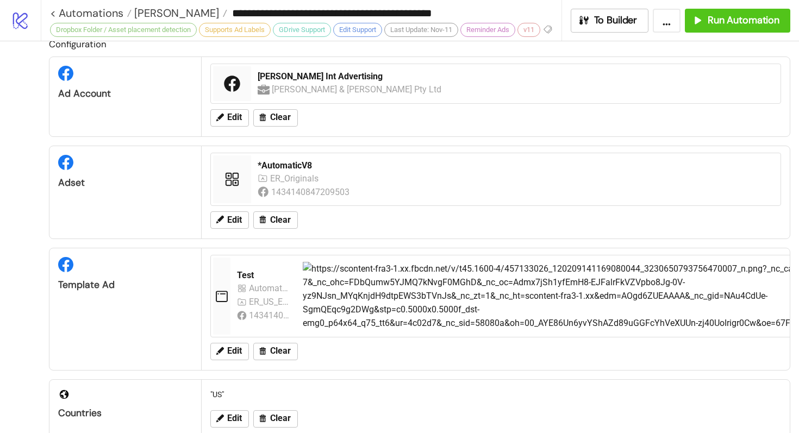 This screenshot has height=433, width=799. I want to click on div: "US", so click(496, 394).